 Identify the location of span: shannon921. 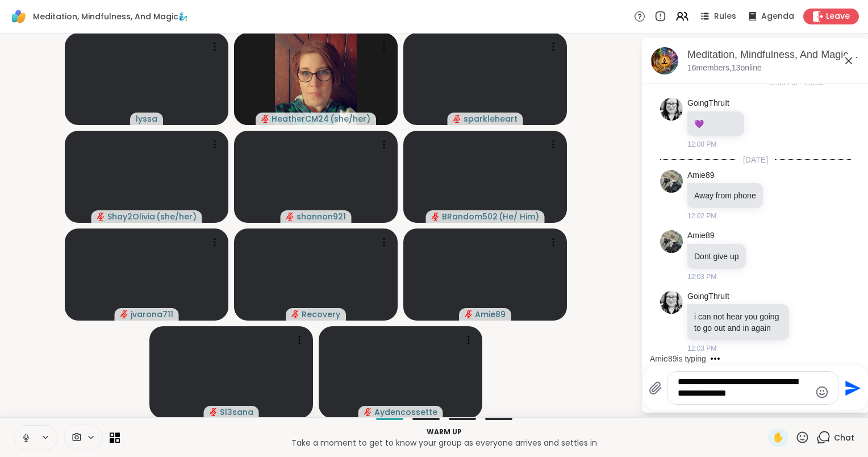
(321, 217).